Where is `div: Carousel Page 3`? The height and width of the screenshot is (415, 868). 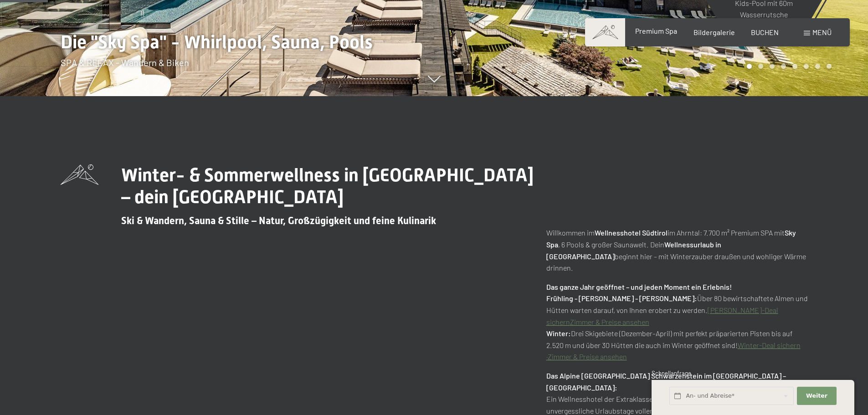
div: Carousel Page 3 is located at coordinates (772, 66).